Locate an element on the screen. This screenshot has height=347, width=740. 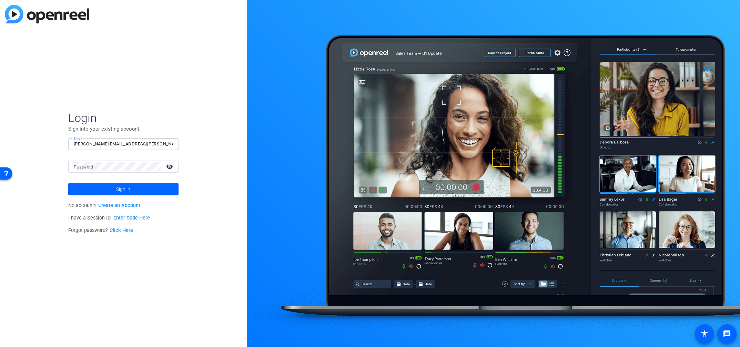
mat-label: Password is located at coordinates (83, 167).